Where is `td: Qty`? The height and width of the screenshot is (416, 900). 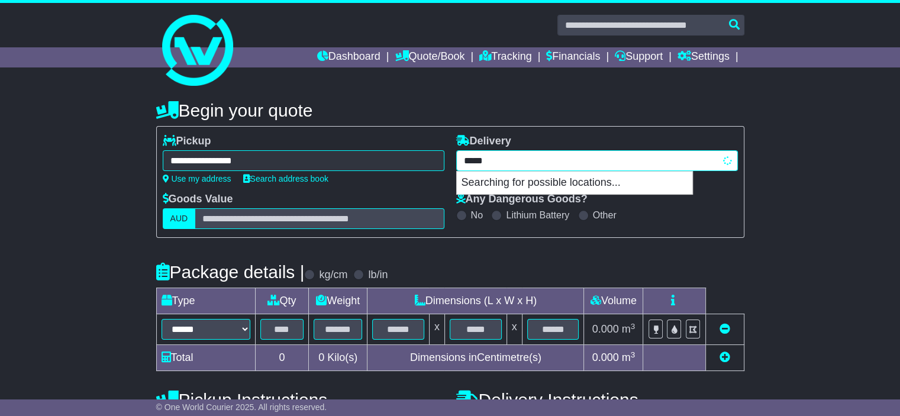 td: Qty is located at coordinates (282, 301).